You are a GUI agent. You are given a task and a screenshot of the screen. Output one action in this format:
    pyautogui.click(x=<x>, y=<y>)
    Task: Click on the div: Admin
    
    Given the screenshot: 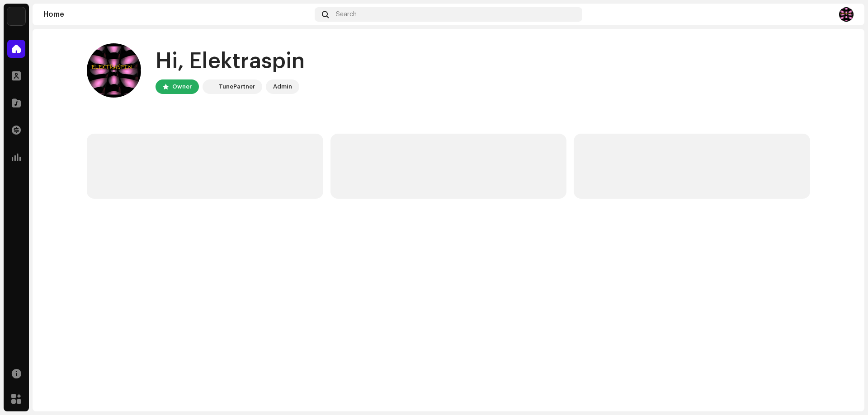 What is the action you would take?
    pyautogui.click(x=283, y=87)
    